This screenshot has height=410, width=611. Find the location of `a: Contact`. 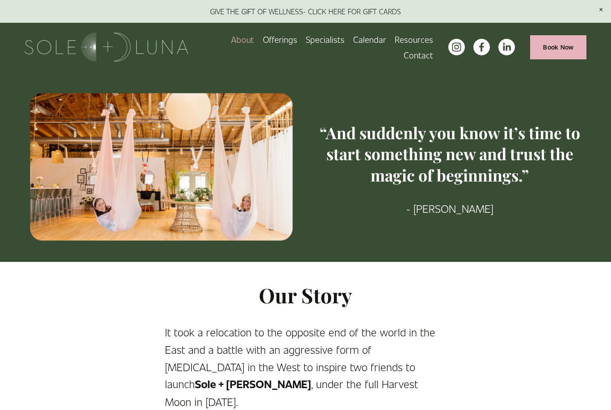

a: Contact is located at coordinates (418, 55).